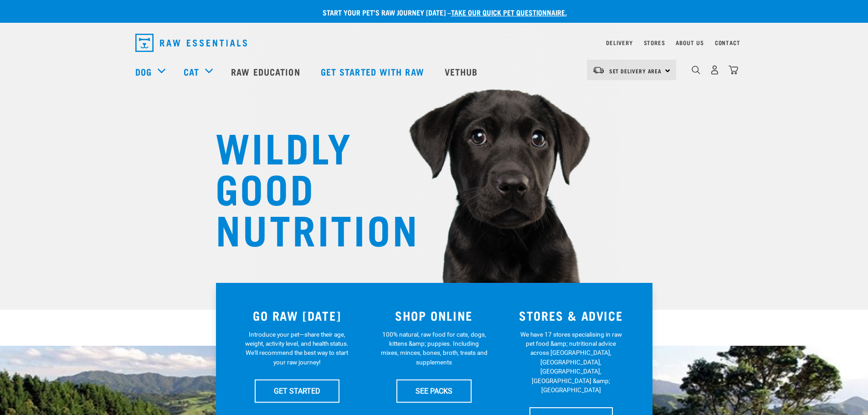  What do you see at coordinates (696, 70) in the screenshot?
I see `img: home-icon-1@2x.png` at bounding box center [696, 70].